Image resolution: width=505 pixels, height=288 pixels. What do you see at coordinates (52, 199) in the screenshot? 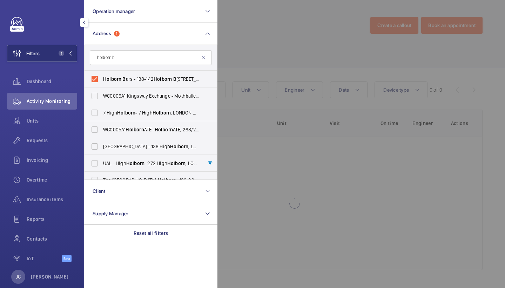
I see `span: Insurance items` at bounding box center [52, 199].